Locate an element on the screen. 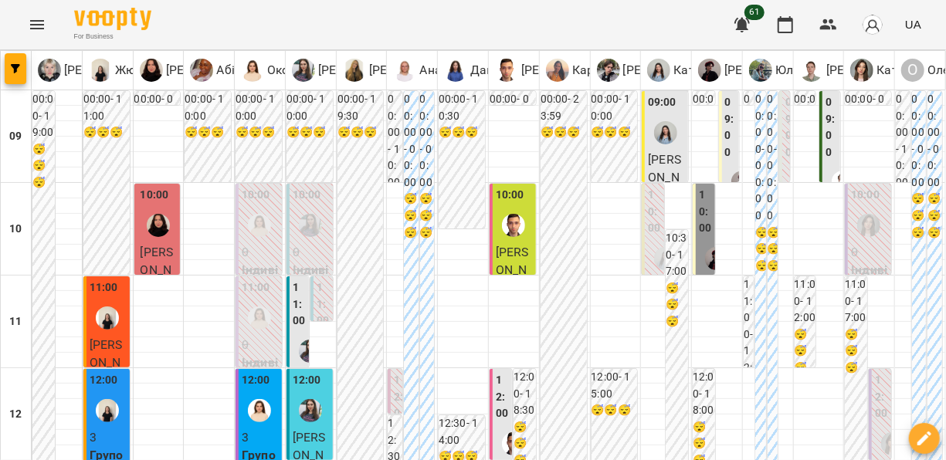  img: Катя is located at coordinates (893, 444).